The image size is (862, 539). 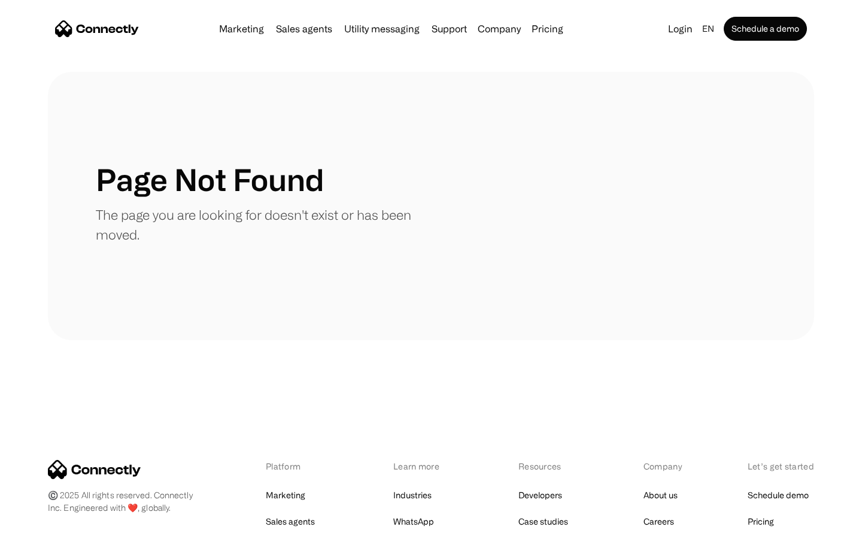 What do you see at coordinates (550, 466) in the screenshot?
I see `div: Resources` at bounding box center [550, 466].